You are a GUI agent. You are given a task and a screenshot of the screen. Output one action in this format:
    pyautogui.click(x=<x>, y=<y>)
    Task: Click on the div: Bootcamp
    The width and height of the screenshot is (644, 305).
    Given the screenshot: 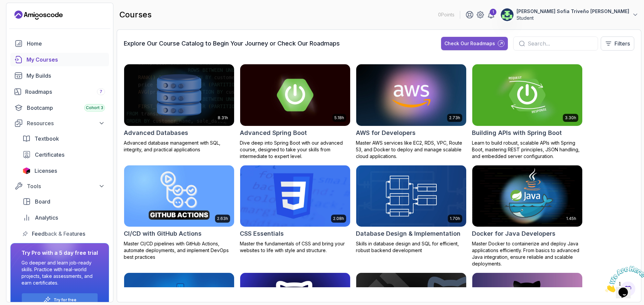 What is the action you would take?
    pyautogui.click(x=66, y=108)
    